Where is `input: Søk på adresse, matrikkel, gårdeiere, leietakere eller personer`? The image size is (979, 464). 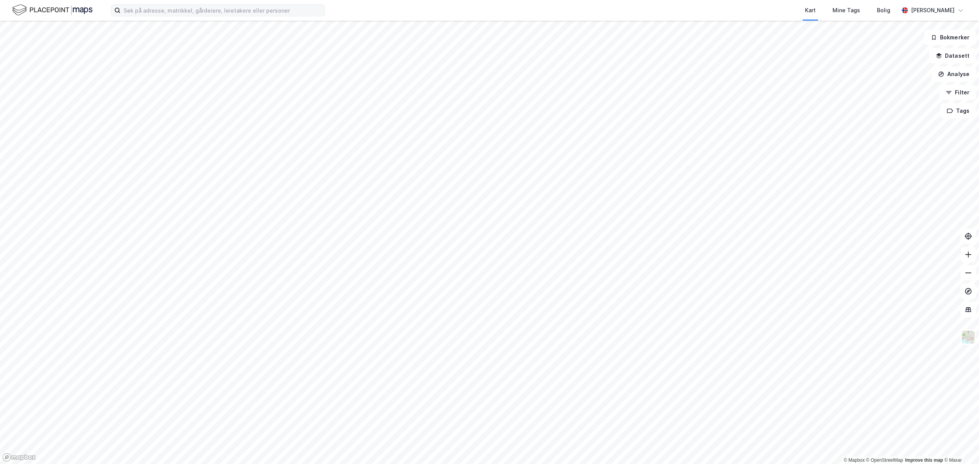
input: Søk på adresse, matrikkel, gårdeiere, leietakere eller personer is located at coordinates (223, 10).